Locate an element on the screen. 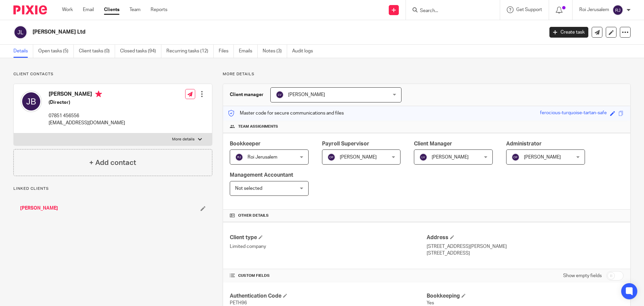  img: Pixie is located at coordinates (30, 10).